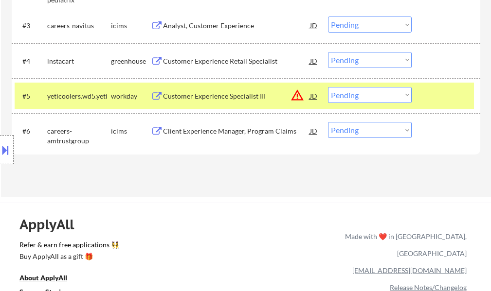 This screenshot has height=291, width=491. What do you see at coordinates (297, 95) in the screenshot?
I see `button: warning_amber` at bounding box center [297, 95].